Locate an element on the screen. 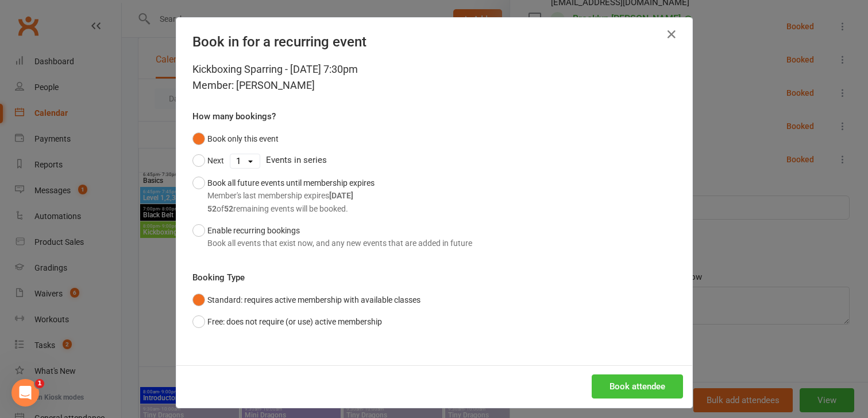  label: How many bookings? is located at coordinates (233, 117).